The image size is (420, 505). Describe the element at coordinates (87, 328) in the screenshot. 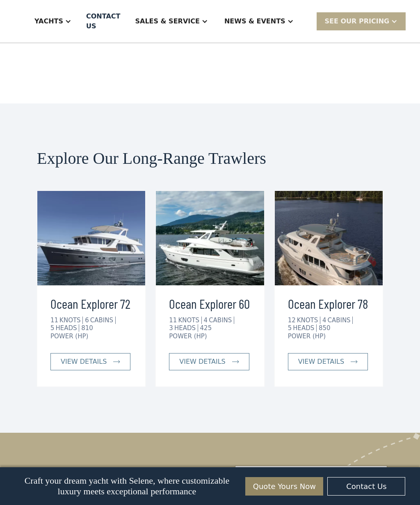

I see `div: 810` at that location.